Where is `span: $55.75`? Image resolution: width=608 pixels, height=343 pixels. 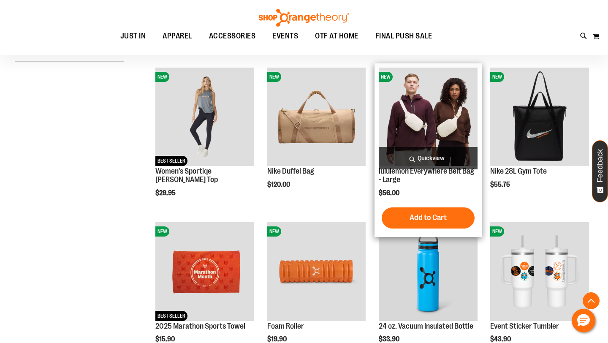 span: $55.75 is located at coordinates (501, 185).